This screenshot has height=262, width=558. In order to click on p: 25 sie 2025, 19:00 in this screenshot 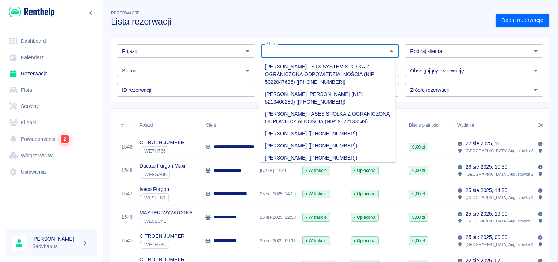, I will do `click(487, 213)`.